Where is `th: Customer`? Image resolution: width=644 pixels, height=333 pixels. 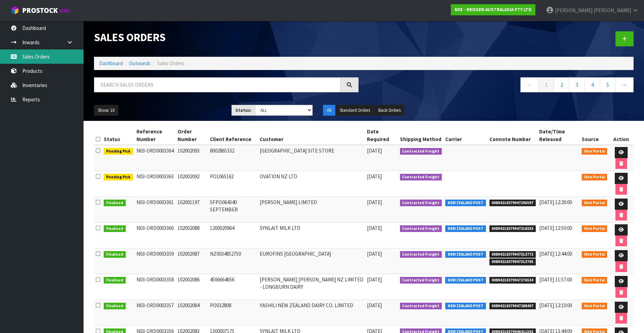 th: Customer is located at coordinates (312, 135).